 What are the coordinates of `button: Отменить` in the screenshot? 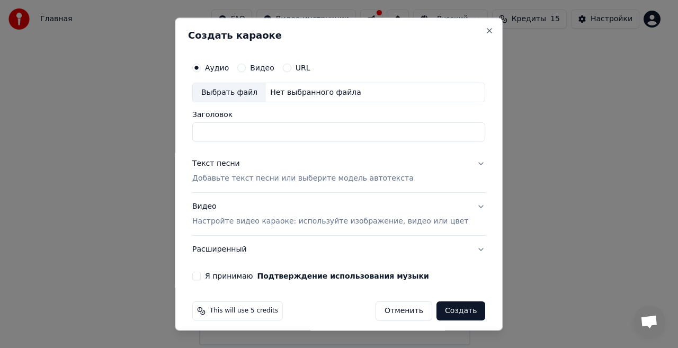 It's located at (404, 312).